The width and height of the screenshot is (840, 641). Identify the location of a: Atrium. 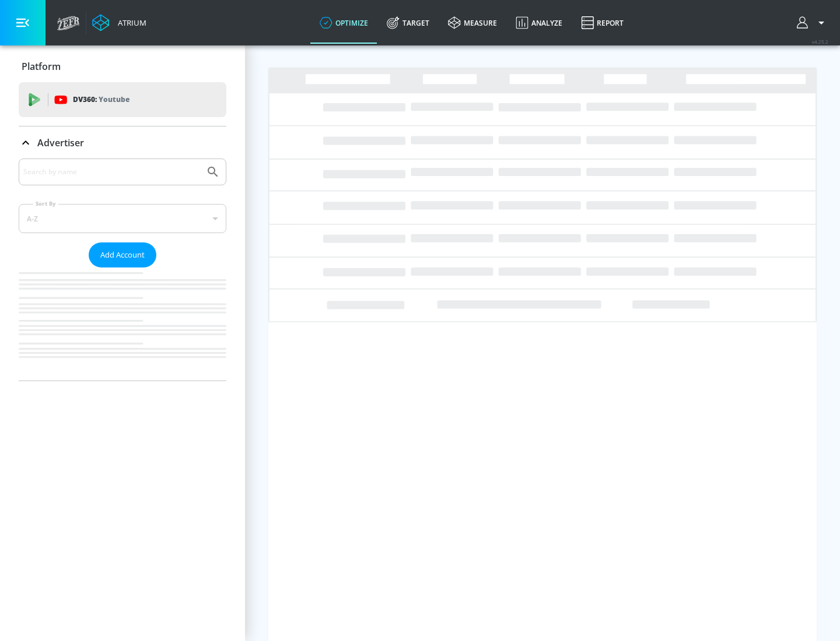
(119, 23).